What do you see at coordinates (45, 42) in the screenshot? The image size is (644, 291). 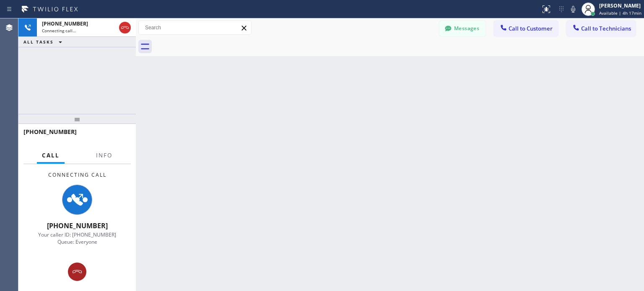 I see `button: ALL TASKS` at bounding box center [45, 42].